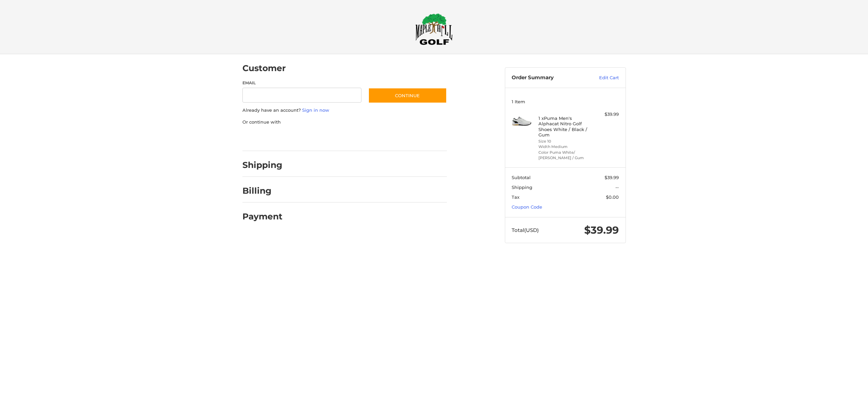  What do you see at coordinates (521, 177) in the screenshot?
I see `span: Subtotal` at bounding box center [521, 177].